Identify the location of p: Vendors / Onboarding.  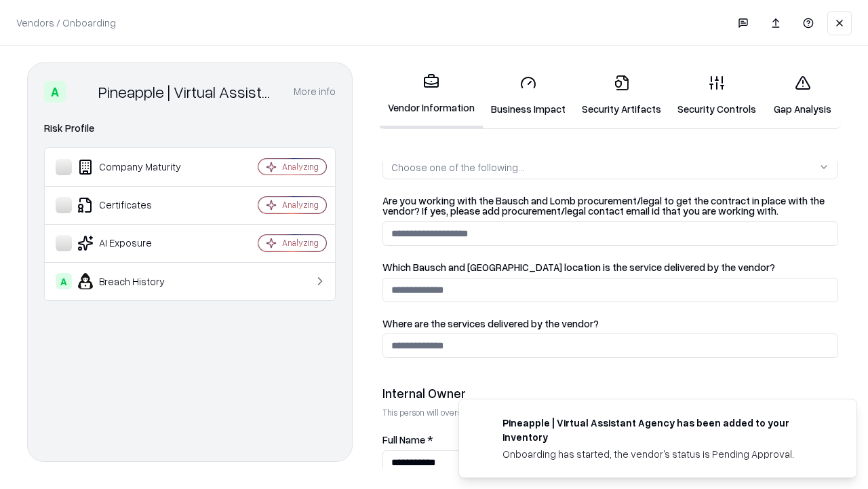
(66, 23).